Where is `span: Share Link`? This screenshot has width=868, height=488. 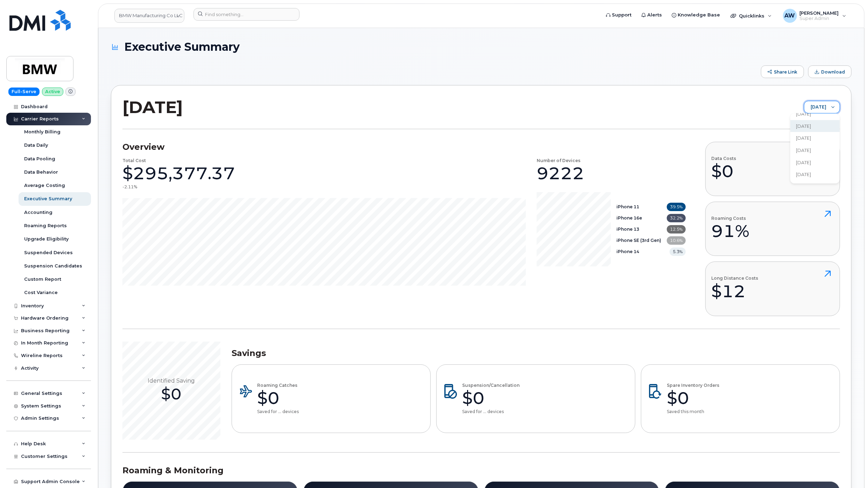
span: Share Link is located at coordinates (785, 72).